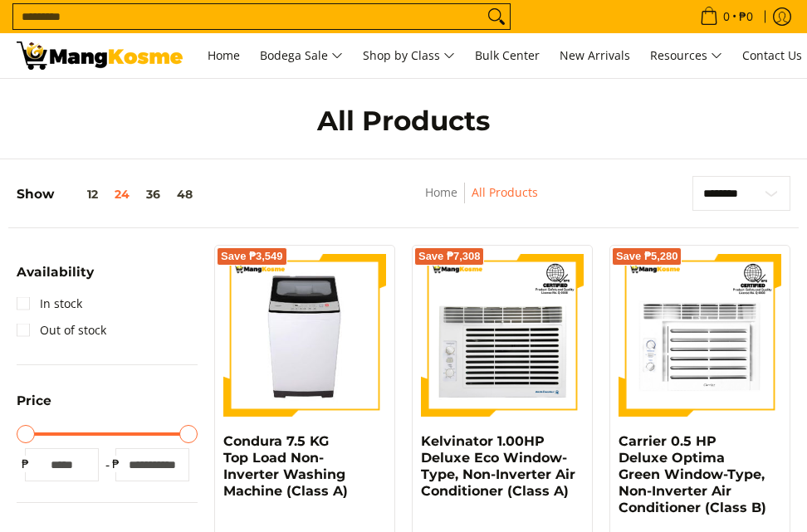 This screenshot has height=532, width=807. What do you see at coordinates (49, 304) in the screenshot?
I see `a: In stock` at bounding box center [49, 304].